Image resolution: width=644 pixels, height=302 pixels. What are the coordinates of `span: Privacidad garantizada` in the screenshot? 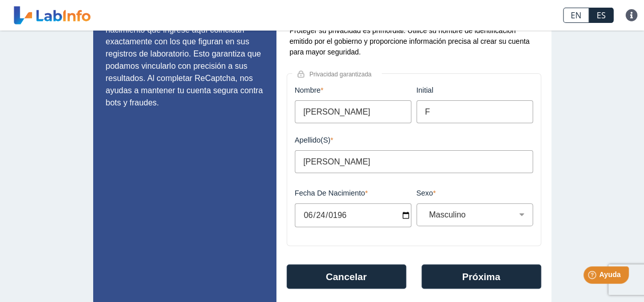 It's located at (343, 74).